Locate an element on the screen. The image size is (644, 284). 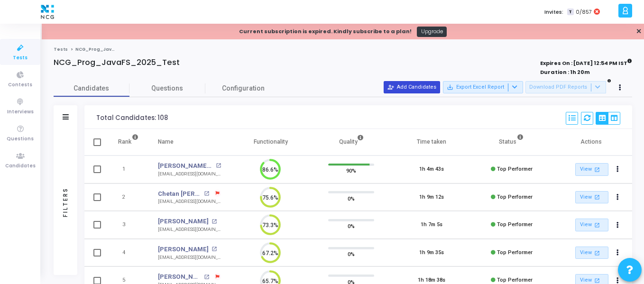
span: 90% is located at coordinates (351, 171).